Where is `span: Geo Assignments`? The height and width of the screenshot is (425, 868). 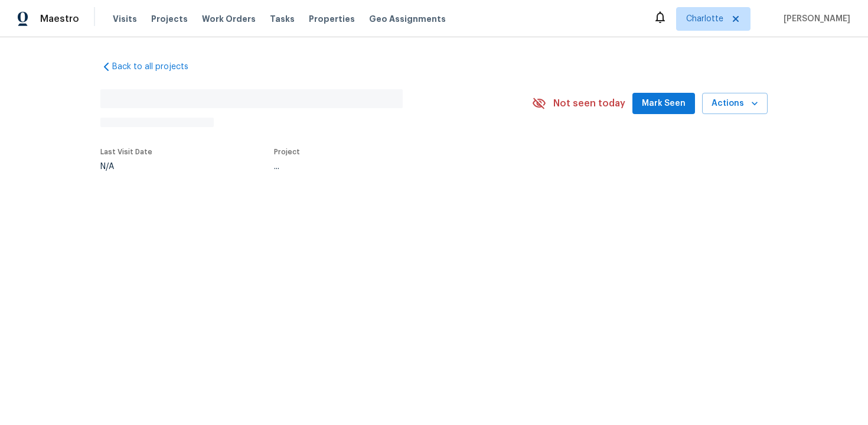 span: Geo Assignments is located at coordinates (407, 19).